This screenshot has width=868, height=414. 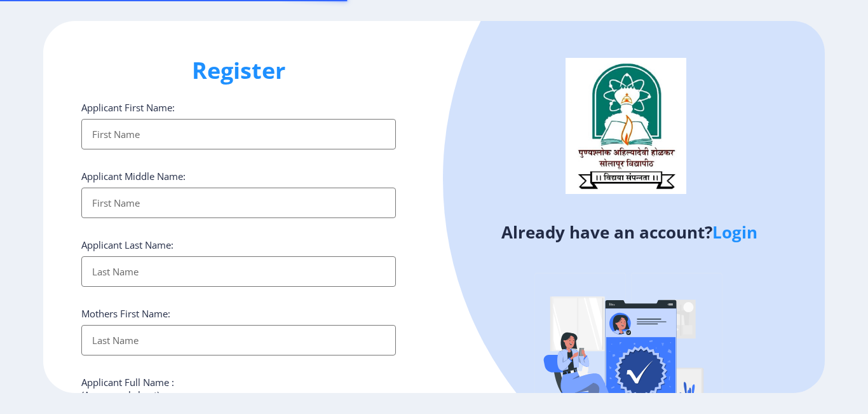 I want to click on a: Login, so click(x=735, y=232).